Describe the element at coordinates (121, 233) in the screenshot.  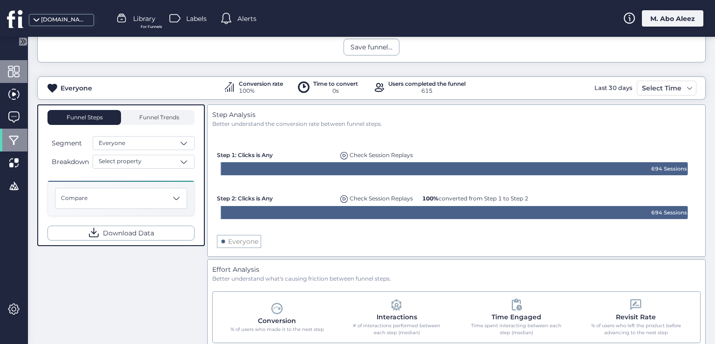
I see `button: Download Data` at that location.